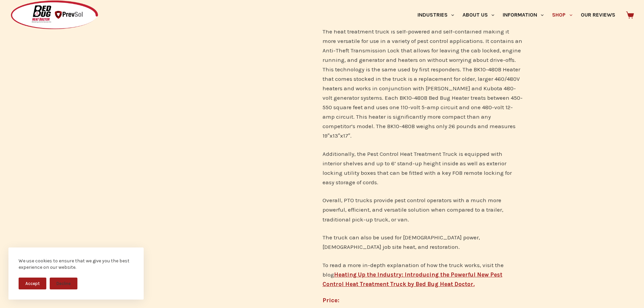 This screenshot has width=644, height=308. I want to click on p: To read a more in-depth explanation of how the truck works, visit the blog, so click(423, 275).